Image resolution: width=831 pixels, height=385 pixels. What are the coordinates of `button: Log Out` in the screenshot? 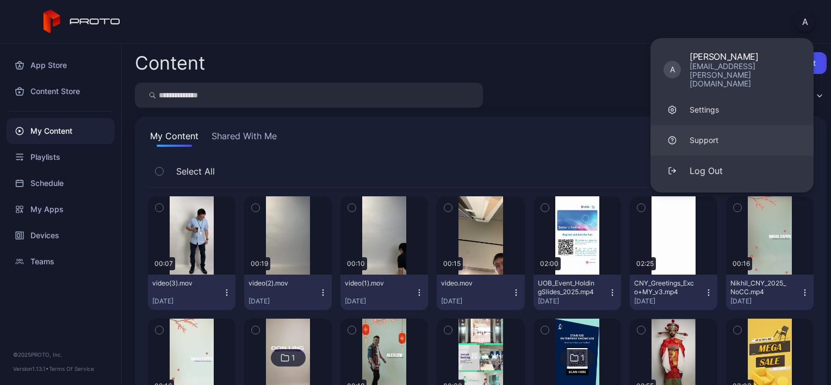 It's located at (732, 171).